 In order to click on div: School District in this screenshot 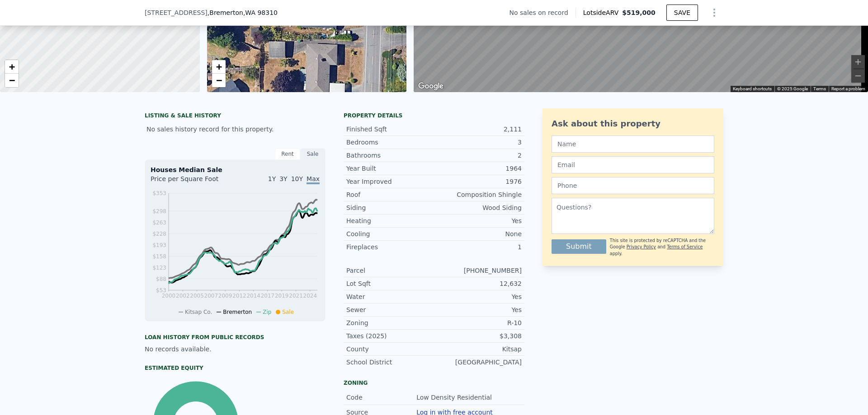, I will do `click(390, 362)`.